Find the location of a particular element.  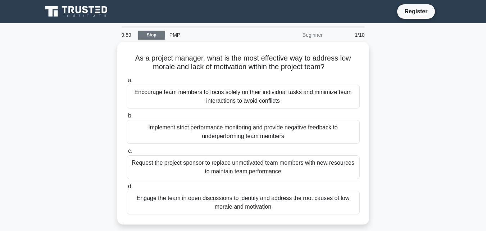

div: PMP is located at coordinates (214, 35).